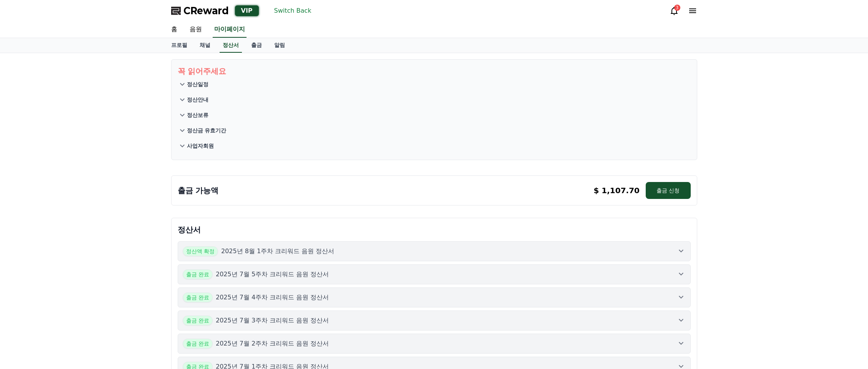 Image resolution: width=868 pixels, height=369 pixels. Describe the element at coordinates (434, 320) in the screenshot. I see `button: 출금 완료 2025년 7월 3주차 크리워드 음원 정산서` at that location.